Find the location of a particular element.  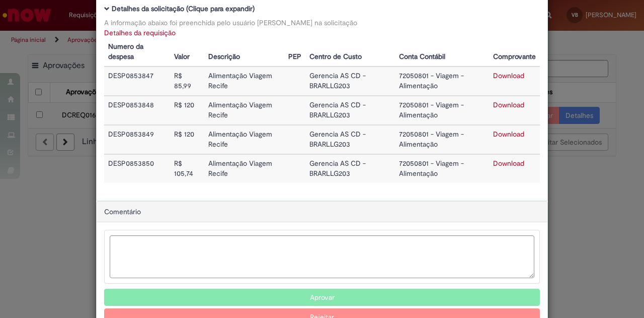

th: Descrição is located at coordinates (244, 52).